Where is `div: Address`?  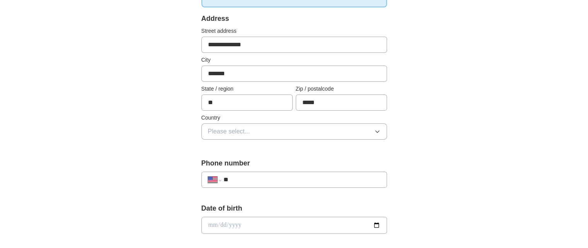
div: Address is located at coordinates (294, 19).